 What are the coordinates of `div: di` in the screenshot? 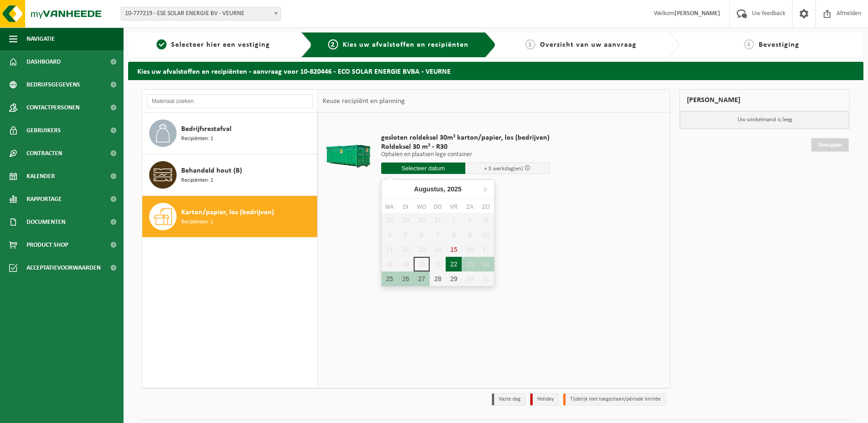 It's located at (405, 207).